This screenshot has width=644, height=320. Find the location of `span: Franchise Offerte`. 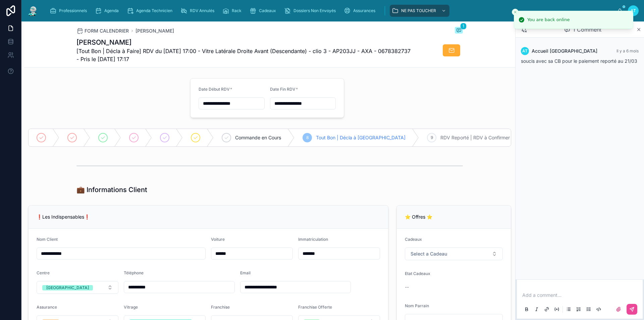

span: Franchise Offerte is located at coordinates (315, 307).